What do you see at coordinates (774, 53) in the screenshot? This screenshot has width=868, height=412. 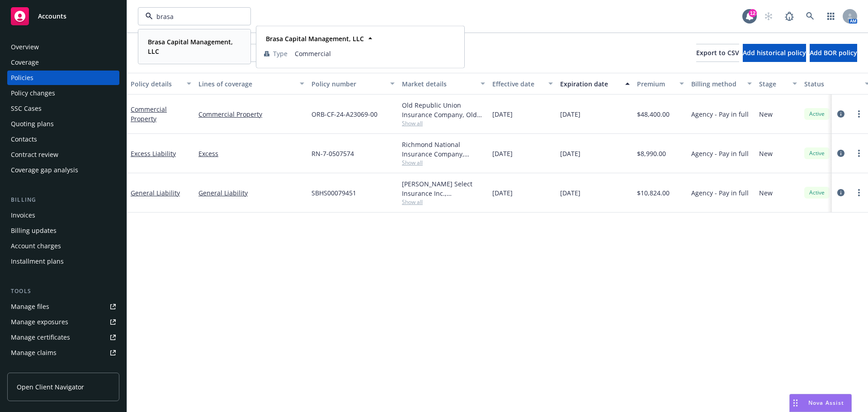 I see `button: Add historical policy` at bounding box center [774, 53].